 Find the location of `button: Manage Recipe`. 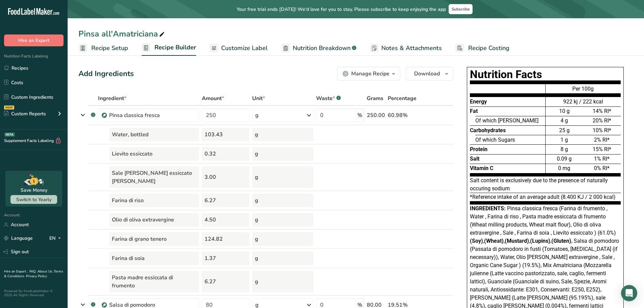

button: Manage Recipe is located at coordinates (369, 74).